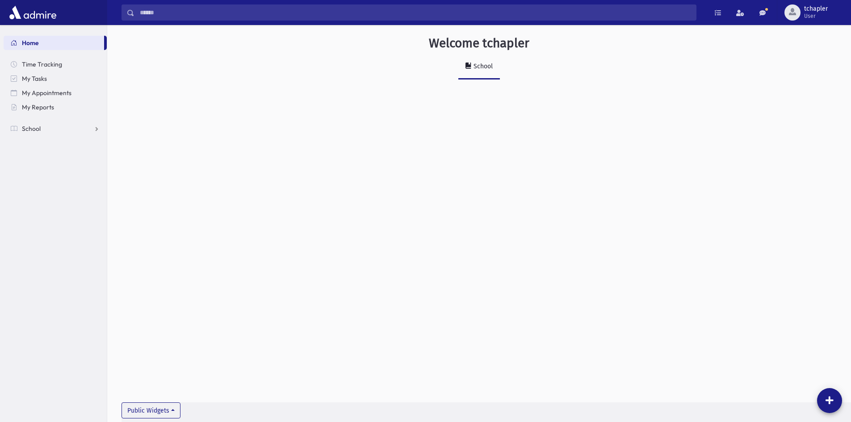 This screenshot has height=422, width=851. I want to click on span: Time Tracking, so click(42, 64).